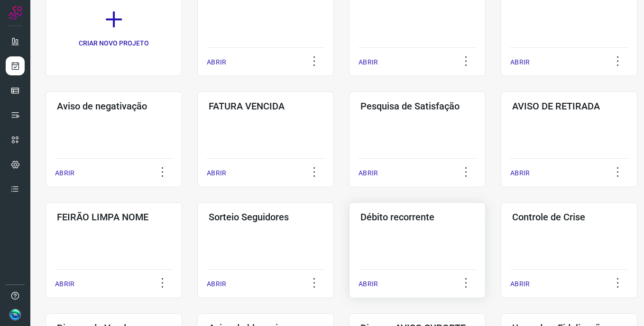 The width and height of the screenshot is (644, 326). I want to click on h3: Controle de Crise, so click(569, 217).